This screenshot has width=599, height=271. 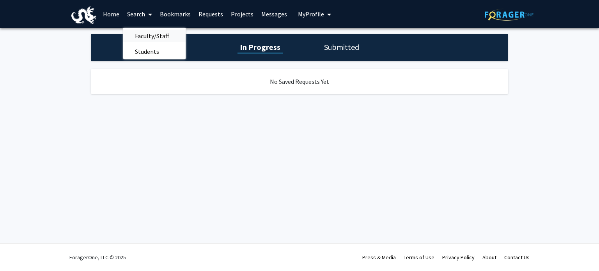 I want to click on a: Projects, so click(x=242, y=14).